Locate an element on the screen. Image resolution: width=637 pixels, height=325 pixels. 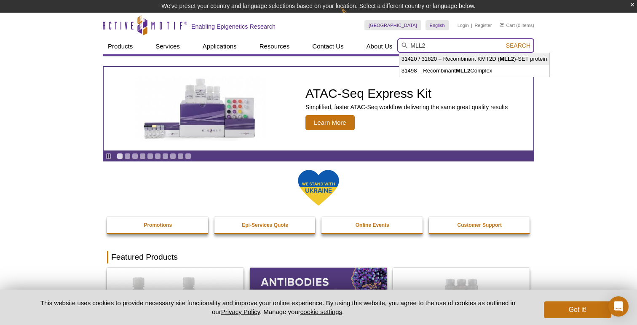
h2: Featured Products is located at coordinates (319, 257).